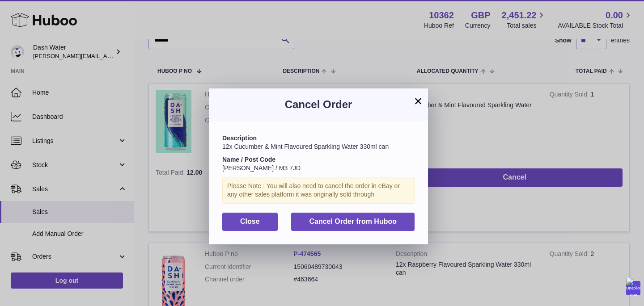 The height and width of the screenshot is (306, 644). I want to click on div: Please Note : You will also need to cancel the order in eBay or any other sales platform it was o..., so click(319, 190).